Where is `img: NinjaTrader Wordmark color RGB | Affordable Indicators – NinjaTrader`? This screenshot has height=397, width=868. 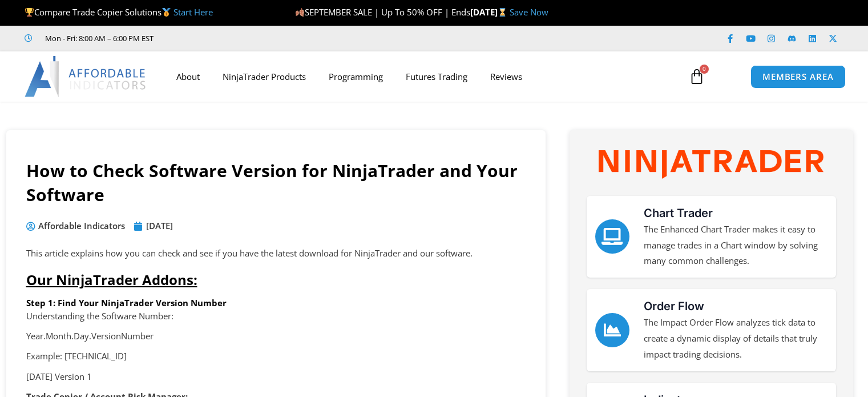 img: NinjaTrader Wordmark color RGB | Affordable Indicators – NinjaTrader is located at coordinates (711, 164).